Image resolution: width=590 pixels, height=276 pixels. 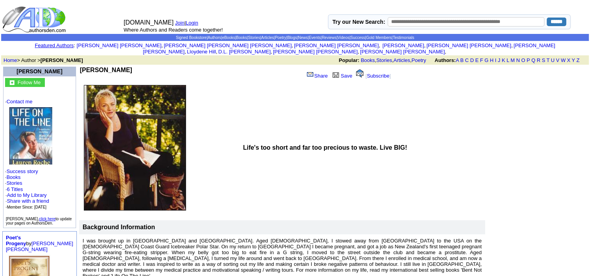 What do you see at coordinates (16, 241) in the screenshot?
I see `a: Poet's Progeny` at bounding box center [16, 241].